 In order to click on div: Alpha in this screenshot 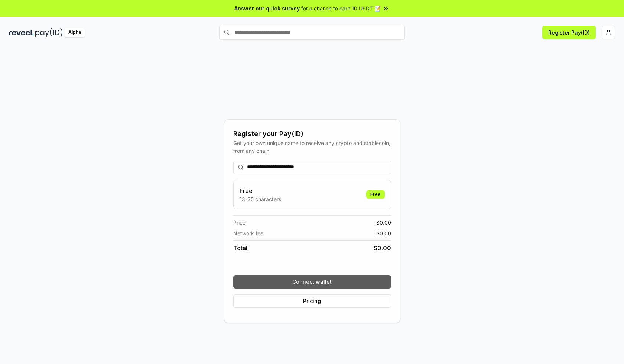, I will do `click(75, 32)`.